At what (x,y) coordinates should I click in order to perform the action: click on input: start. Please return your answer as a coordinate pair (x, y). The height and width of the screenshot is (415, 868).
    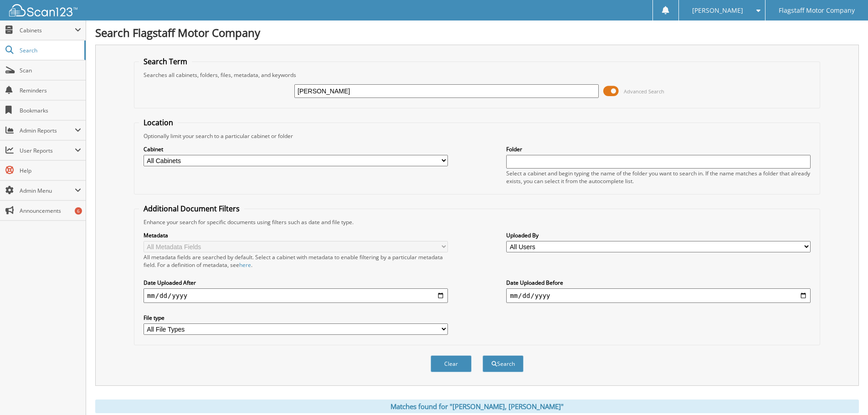
    Looking at the image, I should click on (296, 296).